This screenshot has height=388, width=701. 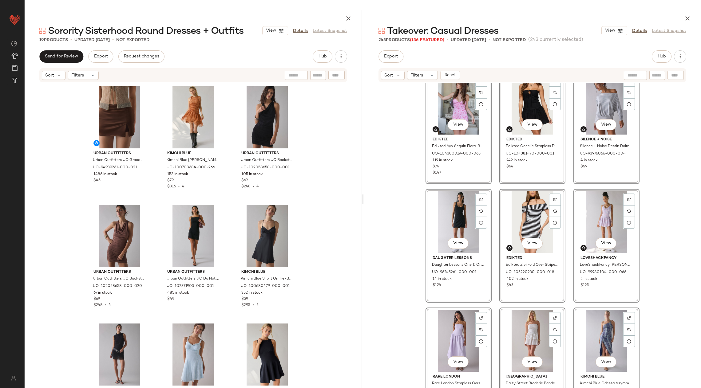 What do you see at coordinates (607, 222) in the screenshot?
I see `img: 99980104_066_b` at bounding box center [607, 222].